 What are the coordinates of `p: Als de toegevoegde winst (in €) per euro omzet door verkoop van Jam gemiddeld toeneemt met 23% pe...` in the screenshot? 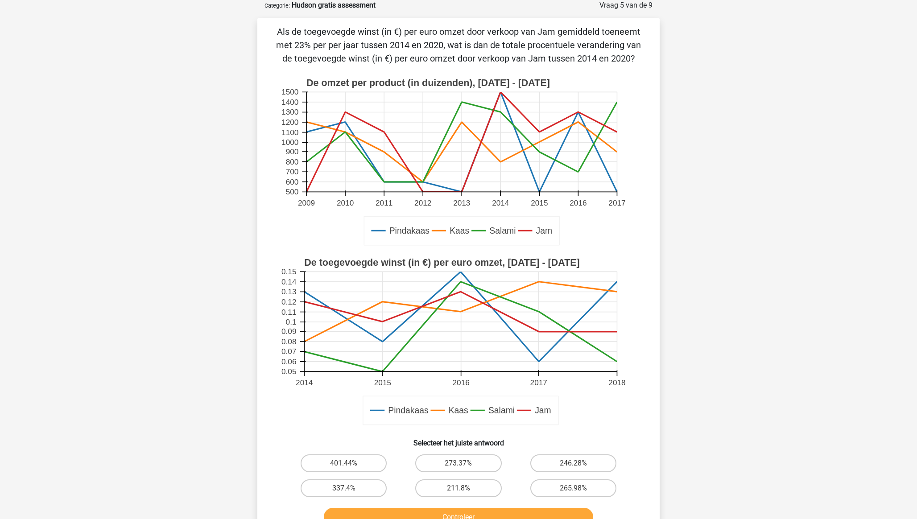 It's located at (459, 45).